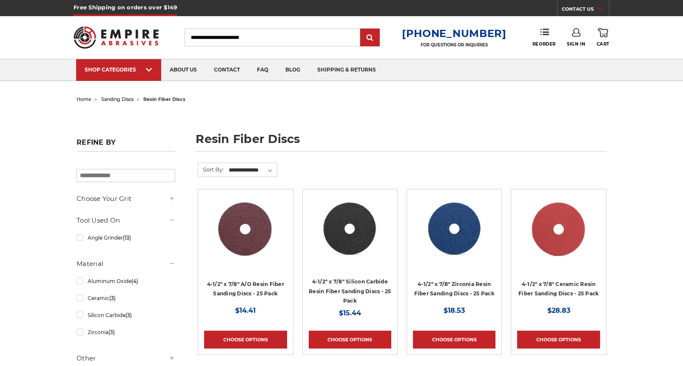 Image resolution: width=683 pixels, height=366 pixels. What do you see at coordinates (544, 37) in the screenshot?
I see `a: Reorder` at bounding box center [544, 37].